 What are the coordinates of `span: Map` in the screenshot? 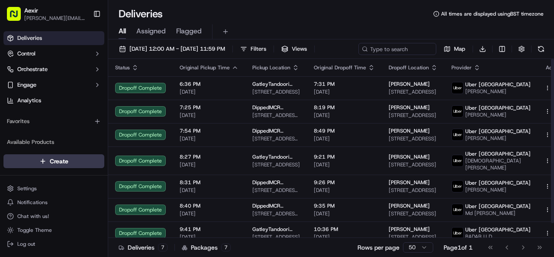 It's located at (460, 49).